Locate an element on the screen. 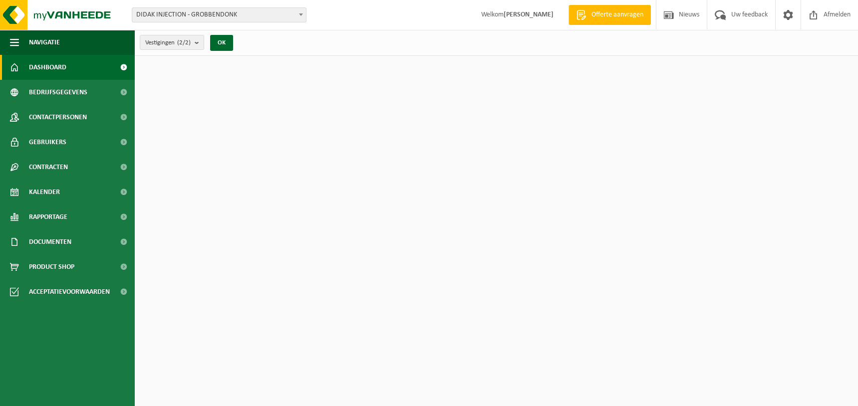 The image size is (858, 406). span: Dashboard is located at coordinates (47, 67).